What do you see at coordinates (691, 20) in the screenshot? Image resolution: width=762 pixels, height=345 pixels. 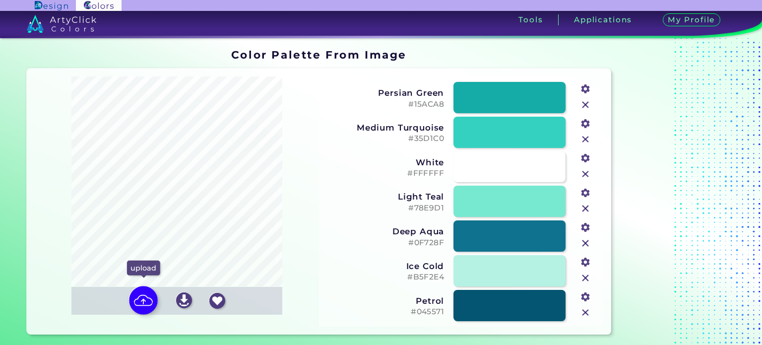 I see `h3: My Profile` at bounding box center [691, 20].